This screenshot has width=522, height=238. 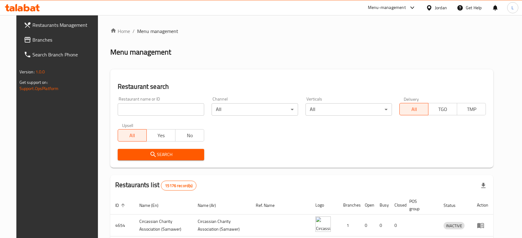 I want to click on div: Jordan, so click(x=441, y=8).